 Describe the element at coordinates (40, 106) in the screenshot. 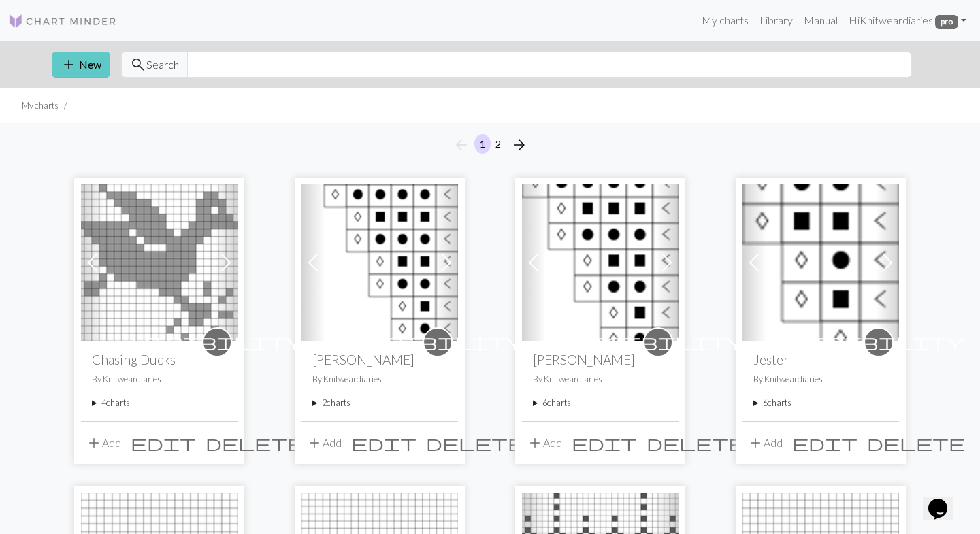

I see `li: My charts` at that location.